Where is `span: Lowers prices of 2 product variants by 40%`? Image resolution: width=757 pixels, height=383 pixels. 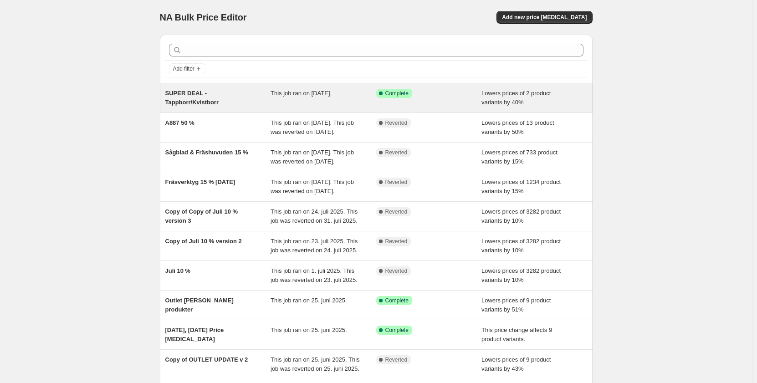 span: Lowers prices of 2 product variants by 40% is located at coordinates (516, 97).